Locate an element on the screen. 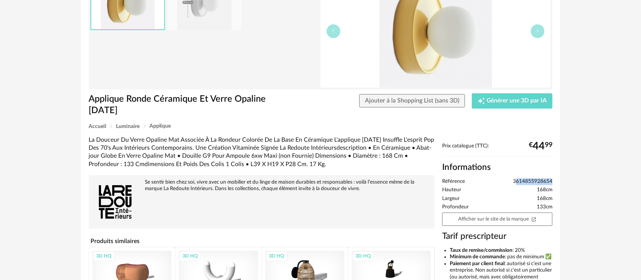  a: Afficher sur le site de la marqueOpen In New icon is located at coordinates (498, 219).